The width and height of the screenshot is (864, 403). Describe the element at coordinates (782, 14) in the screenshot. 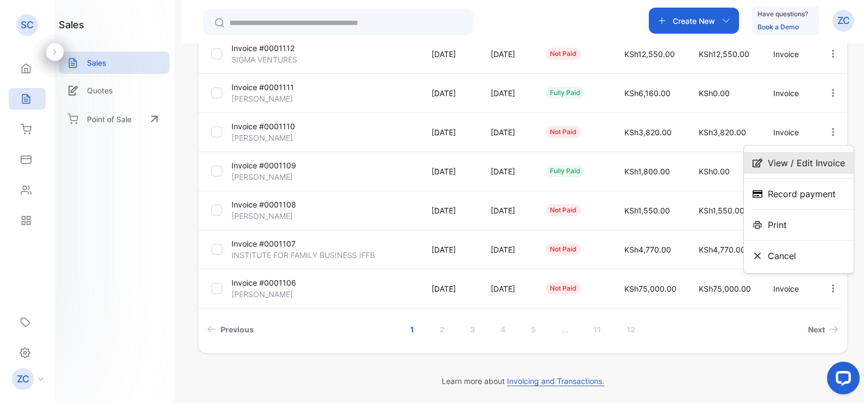

I see `p: Have questions?` at that location.